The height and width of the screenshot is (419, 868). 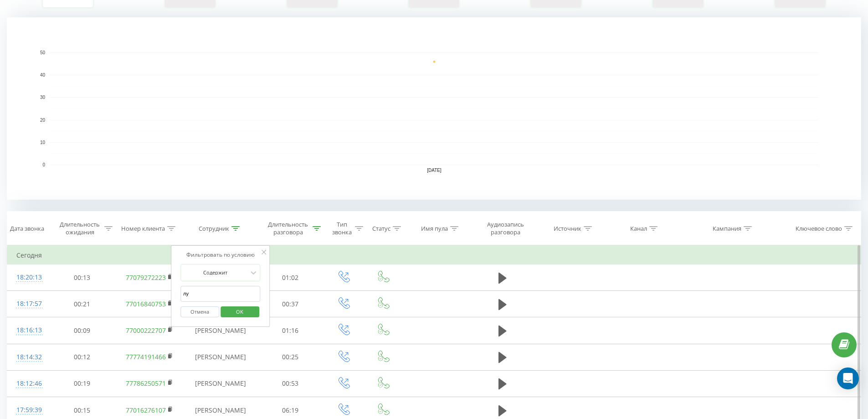 I want to click on text: 20, so click(x=43, y=120).